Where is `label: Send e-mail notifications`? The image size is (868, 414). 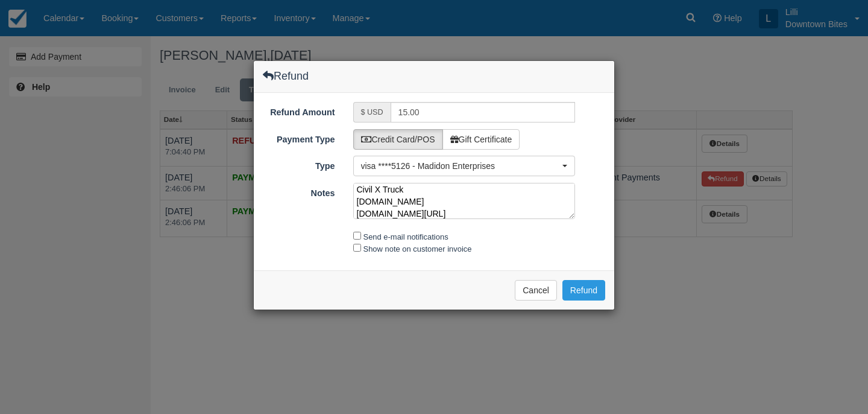 label: Send e-mail notifications is located at coordinates (406, 236).